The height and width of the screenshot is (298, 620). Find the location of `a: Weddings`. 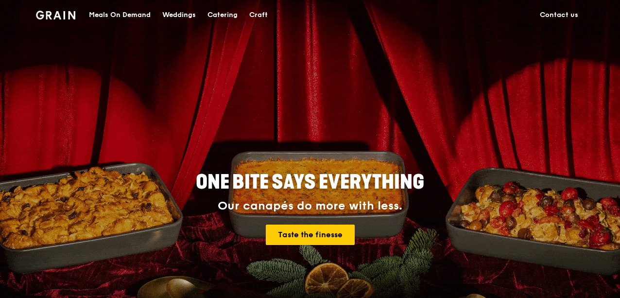

a: Weddings is located at coordinates (179, 15).